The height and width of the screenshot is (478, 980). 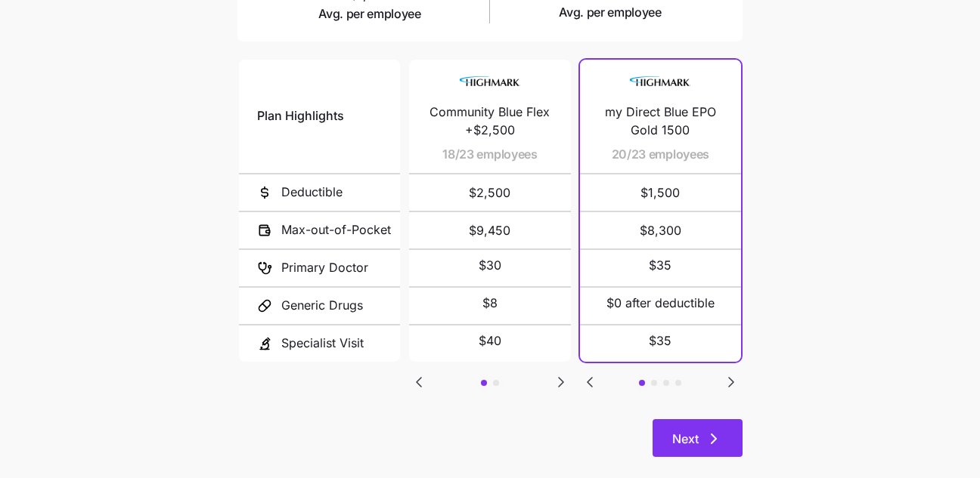 What do you see at coordinates (324, 267) in the screenshot?
I see `span: Primary Doctor` at bounding box center [324, 267].